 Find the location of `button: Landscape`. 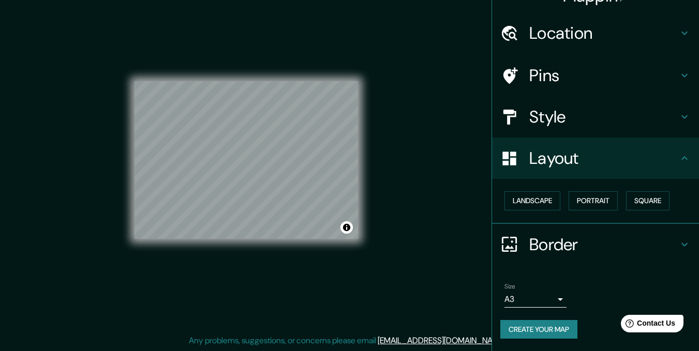

button: Landscape is located at coordinates (532, 201).